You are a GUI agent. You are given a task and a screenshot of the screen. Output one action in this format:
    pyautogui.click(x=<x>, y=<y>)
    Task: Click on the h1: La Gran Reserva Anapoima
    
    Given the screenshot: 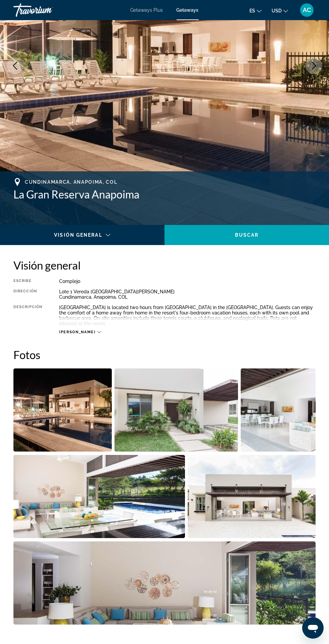 What is the action you would take?
    pyautogui.click(x=164, y=194)
    